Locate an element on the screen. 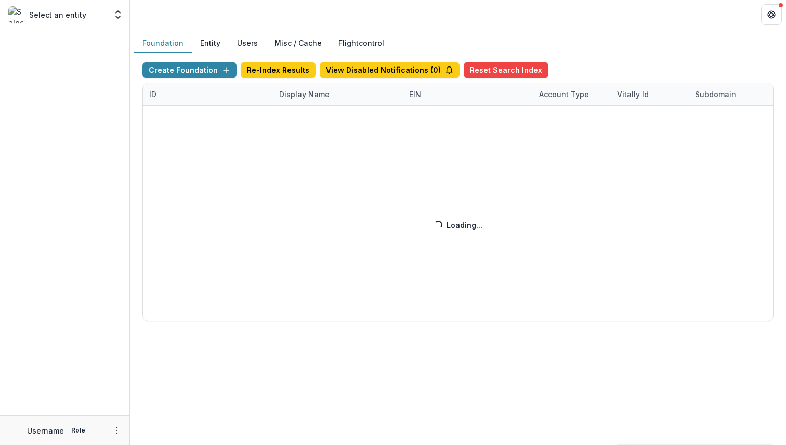 This screenshot has width=786, height=445. button: Foundation is located at coordinates (163, 43).